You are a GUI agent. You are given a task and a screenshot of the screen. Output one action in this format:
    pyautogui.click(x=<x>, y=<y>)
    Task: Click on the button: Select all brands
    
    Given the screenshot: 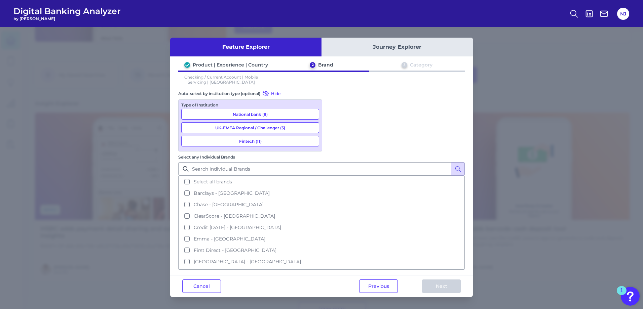 What is the action you would take?
    pyautogui.click(x=321, y=182)
    